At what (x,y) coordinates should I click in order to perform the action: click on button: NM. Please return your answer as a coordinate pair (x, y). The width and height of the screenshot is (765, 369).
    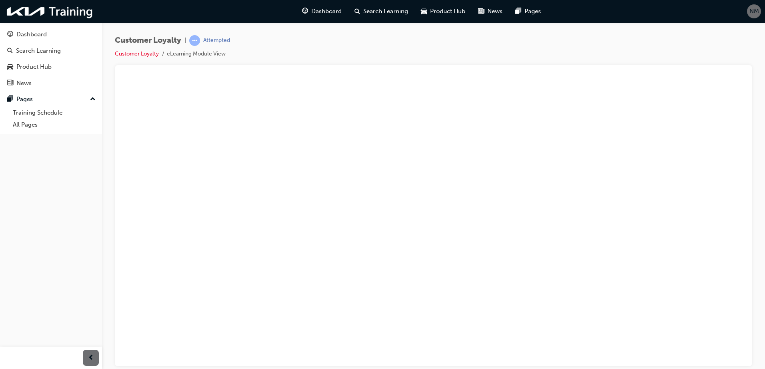
    Looking at the image, I should click on (753, 11).